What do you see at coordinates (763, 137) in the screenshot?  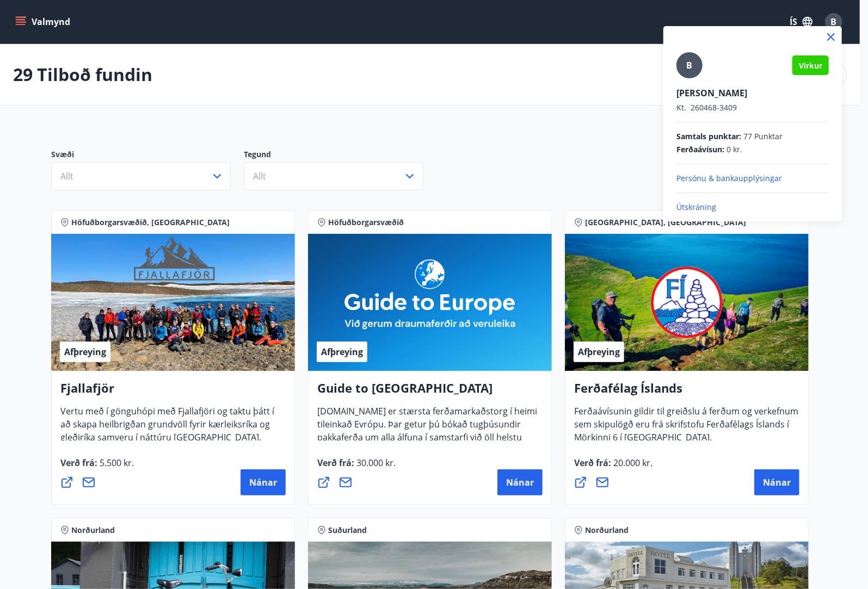 I see `span: 77 Punktar` at bounding box center [763, 137].